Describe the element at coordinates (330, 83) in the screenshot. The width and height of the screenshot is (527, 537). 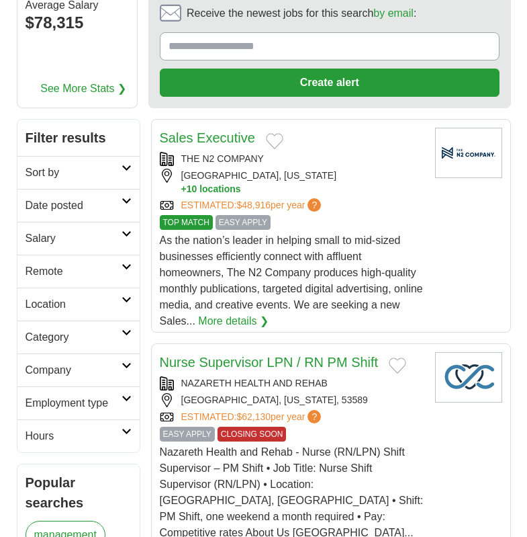
I see `button: Create alert` at that location.